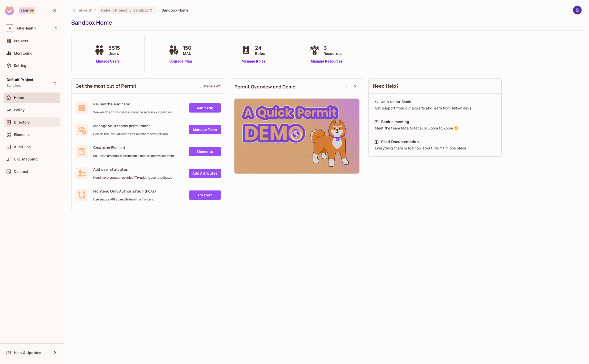  I want to click on span: Manage your teams permissions, so click(130, 125).